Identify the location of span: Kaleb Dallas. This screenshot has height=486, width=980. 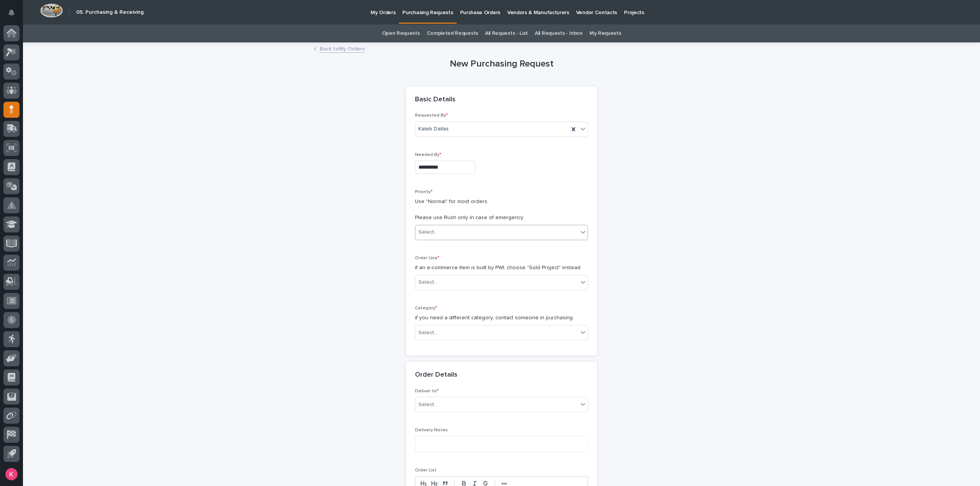
(433, 129).